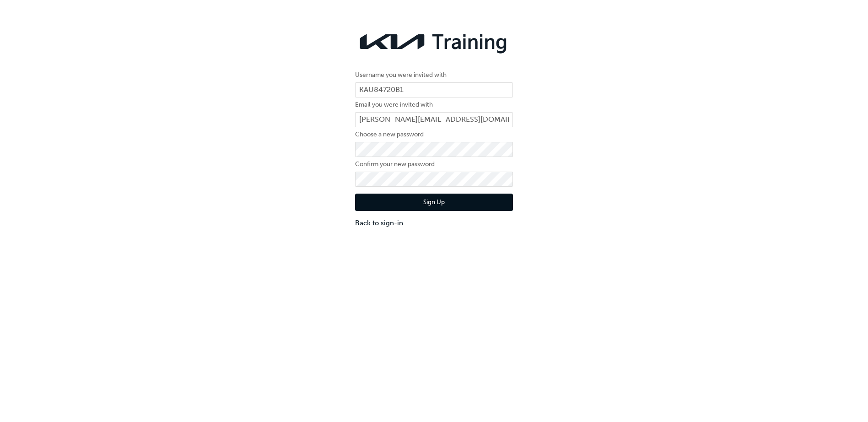  What do you see at coordinates (434, 202) in the screenshot?
I see `button: Sign Up` at bounding box center [434, 202].